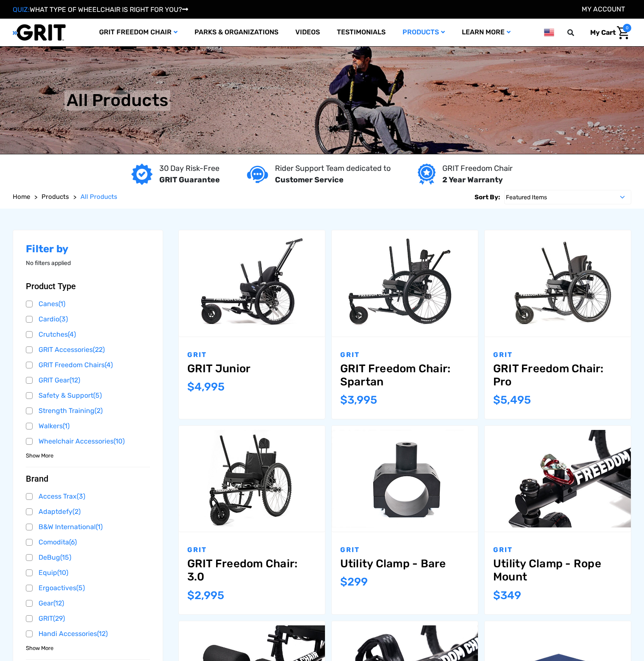  What do you see at coordinates (258, 174) in the screenshot?
I see `img: Customer service` at bounding box center [258, 174].